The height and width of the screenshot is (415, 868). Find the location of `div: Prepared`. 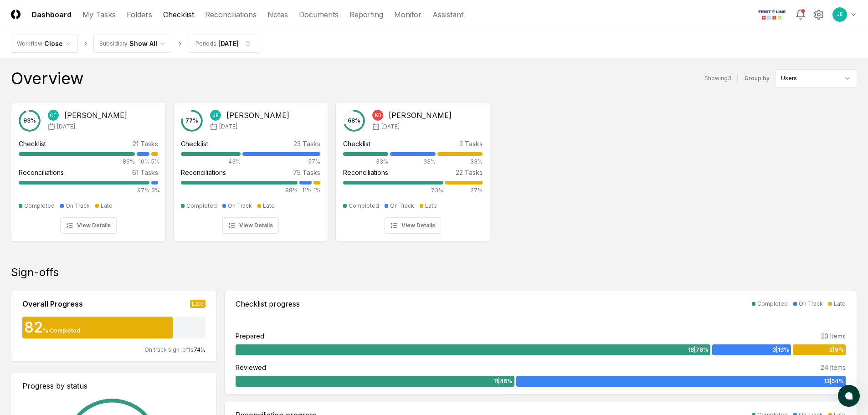

div: Prepared is located at coordinates (249, 335).